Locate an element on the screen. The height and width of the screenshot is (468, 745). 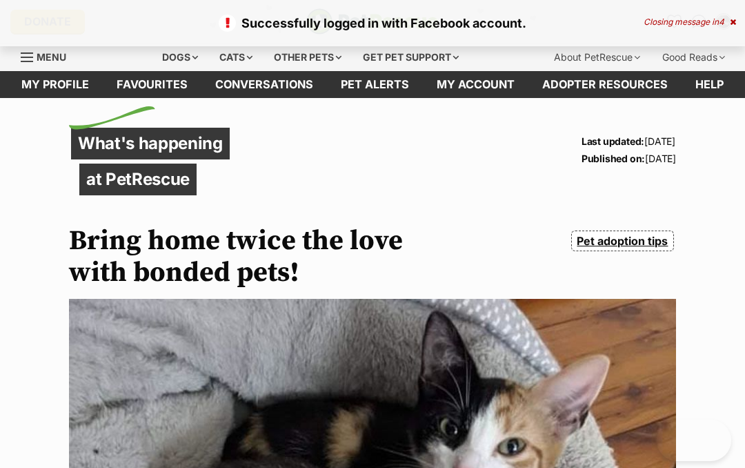
span: Menu is located at coordinates (51, 57).